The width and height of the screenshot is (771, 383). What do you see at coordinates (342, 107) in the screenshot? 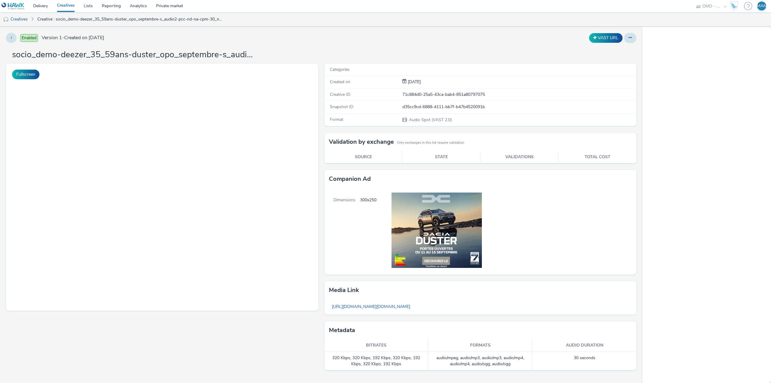
I see `span: Snapshot ID` at bounding box center [342, 107].